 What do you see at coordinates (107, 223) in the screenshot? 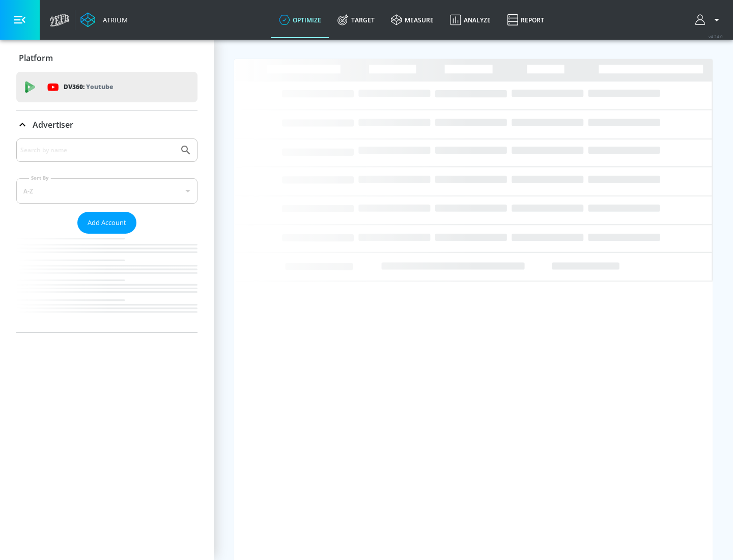
I see `button: Add Account` at bounding box center [107, 223].